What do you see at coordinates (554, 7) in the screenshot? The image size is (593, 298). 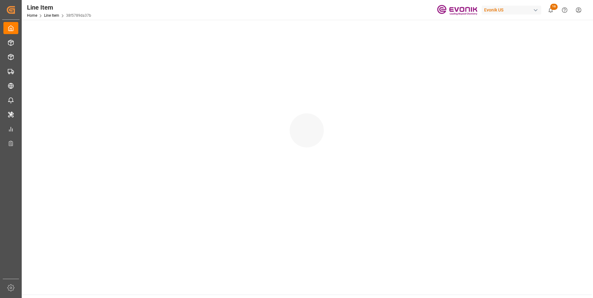 I see `span: 16` at bounding box center [554, 7].